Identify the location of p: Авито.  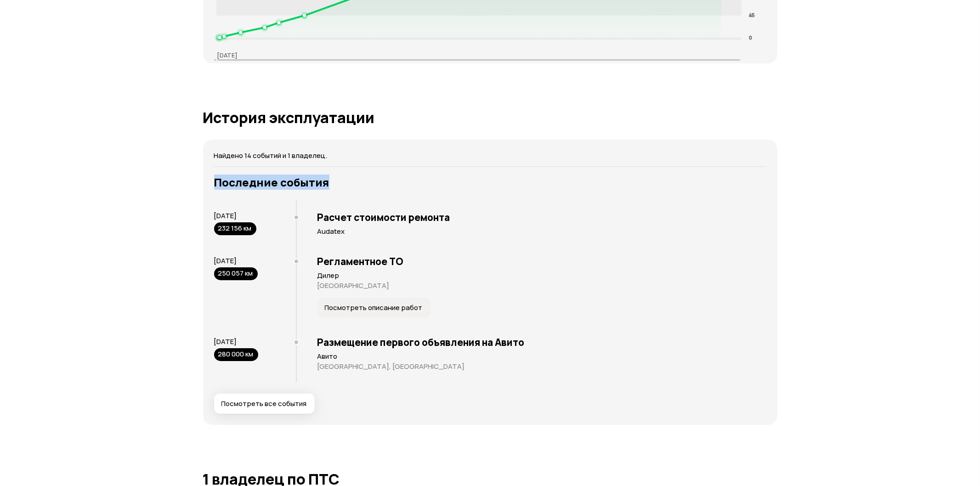
(542, 357).